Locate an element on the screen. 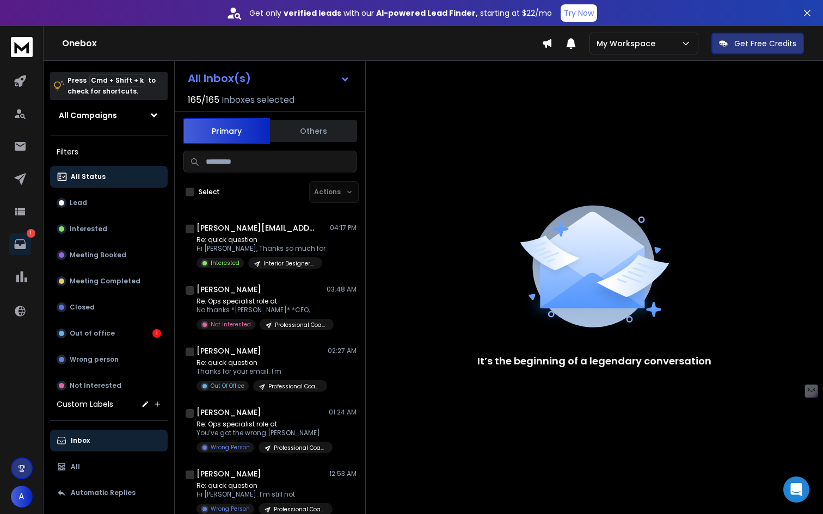 Image resolution: width=823 pixels, height=514 pixels. p: 03:48 AM is located at coordinates (341, 290).